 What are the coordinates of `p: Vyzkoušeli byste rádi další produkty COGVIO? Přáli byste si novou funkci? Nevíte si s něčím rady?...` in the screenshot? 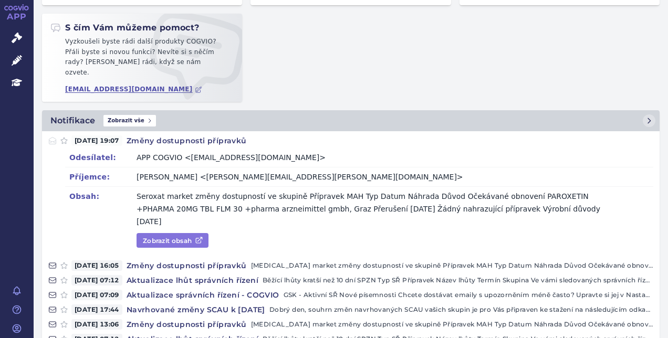 It's located at (142, 59).